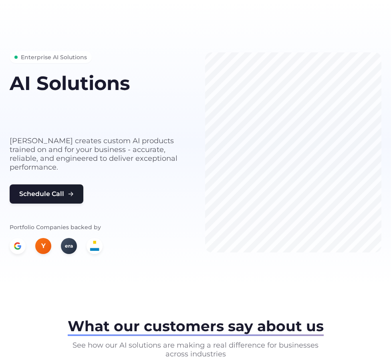 This screenshot has width=391, height=360. Describe the element at coordinates (46, 194) in the screenshot. I see `button: Schedule Call` at that location.